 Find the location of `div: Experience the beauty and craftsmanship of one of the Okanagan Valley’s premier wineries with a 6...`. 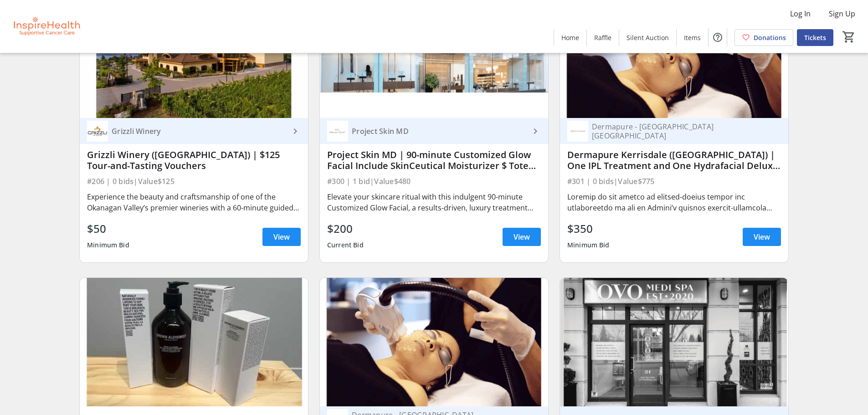

div: Experience the beauty and craftsmanship of one of the Okanagan Valley’s premier wineries with a 6... is located at coordinates (193, 202).